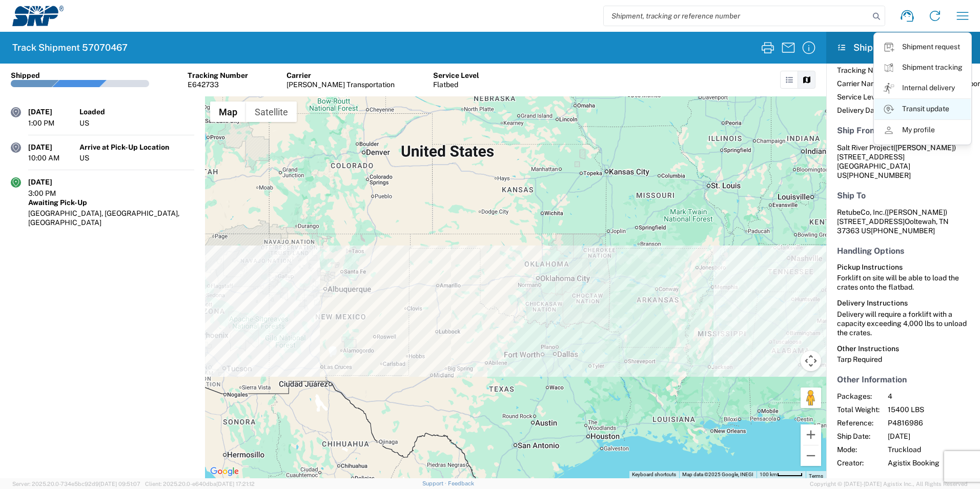  Describe the element at coordinates (228, 112) in the screenshot. I see `button: Show street map` at that location.